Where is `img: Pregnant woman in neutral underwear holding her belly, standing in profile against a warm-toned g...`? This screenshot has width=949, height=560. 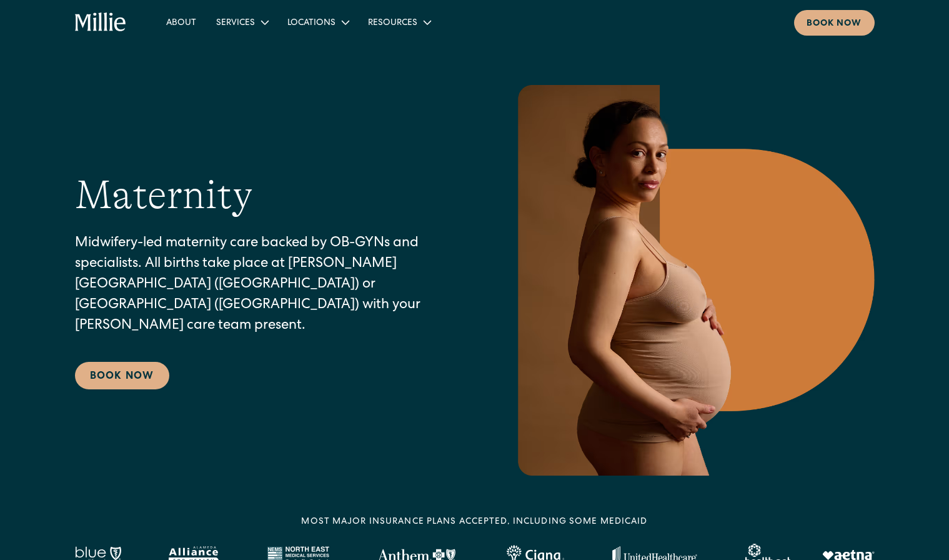
img: Pregnant woman in neutral underwear holding her belly, standing in profile against a warm-toned g... is located at coordinates (693, 280).